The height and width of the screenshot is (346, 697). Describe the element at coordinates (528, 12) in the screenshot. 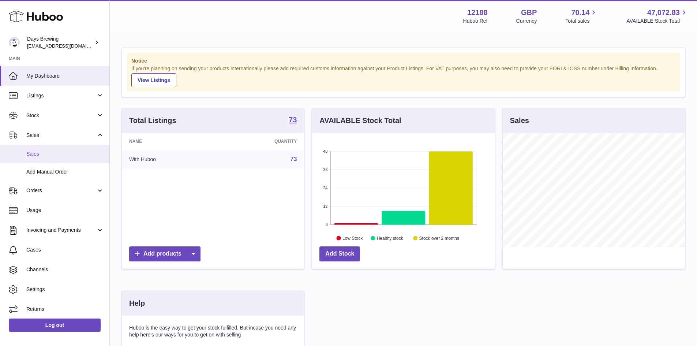

I see `strong: GBP` at that location.